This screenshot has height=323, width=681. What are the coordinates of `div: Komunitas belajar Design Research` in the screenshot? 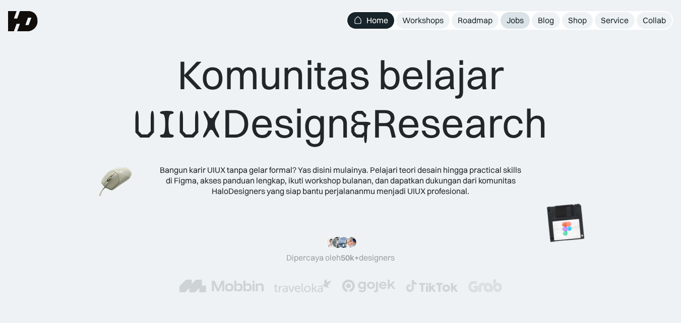 It's located at (340, 99).